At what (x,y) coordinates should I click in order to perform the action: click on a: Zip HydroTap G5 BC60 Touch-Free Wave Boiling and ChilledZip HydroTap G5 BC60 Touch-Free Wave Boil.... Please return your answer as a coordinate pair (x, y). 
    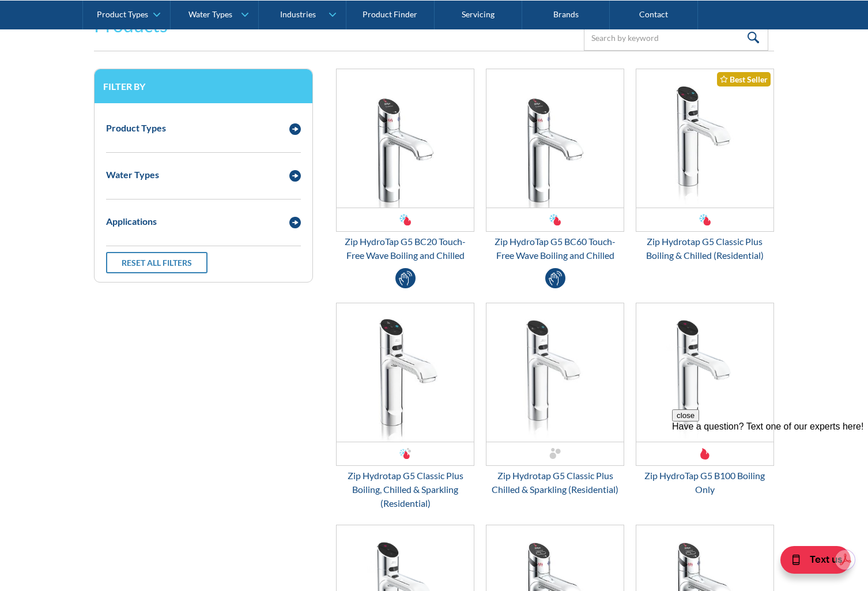
    Looking at the image, I should click on (555, 165).